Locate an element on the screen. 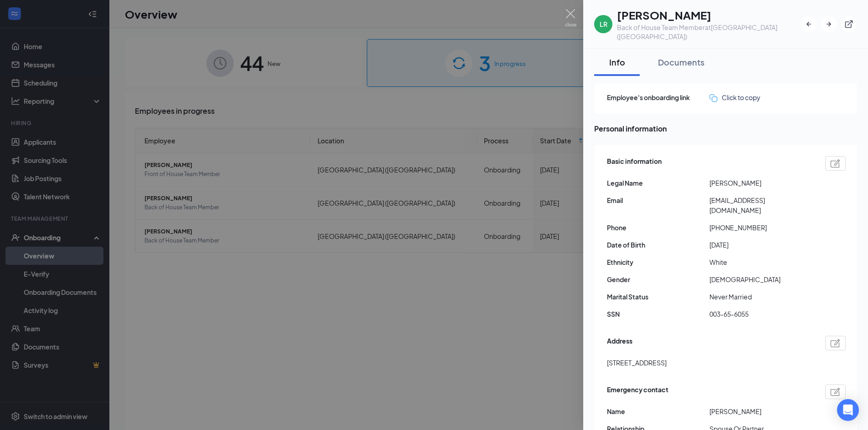 The image size is (868, 430). span: Marital Status is located at coordinates (658, 297).